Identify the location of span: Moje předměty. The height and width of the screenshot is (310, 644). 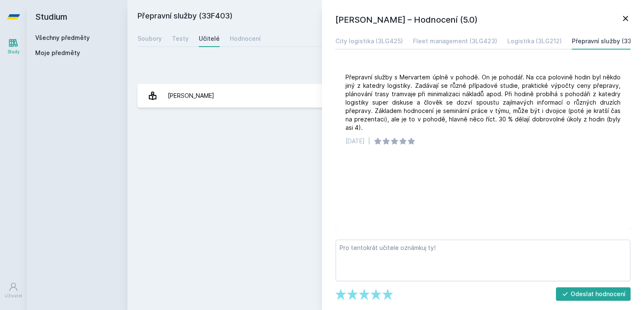
(57, 53).